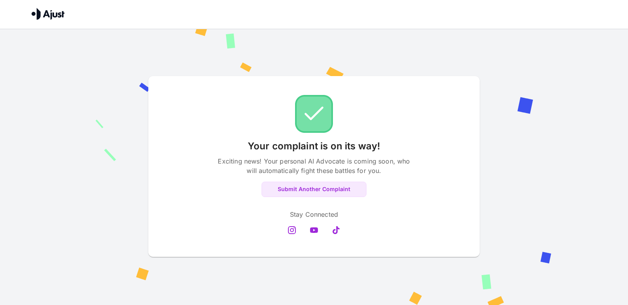 Image resolution: width=628 pixels, height=305 pixels. Describe the element at coordinates (48, 14) in the screenshot. I see `img: Ajust` at that location.